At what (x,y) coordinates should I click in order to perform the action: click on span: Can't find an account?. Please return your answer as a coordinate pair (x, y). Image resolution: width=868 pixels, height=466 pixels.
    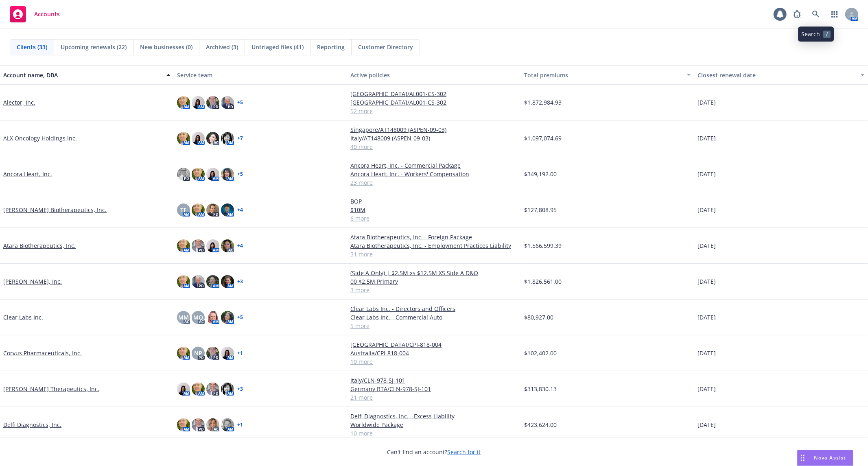
    Looking at the image, I should click on (434, 452).